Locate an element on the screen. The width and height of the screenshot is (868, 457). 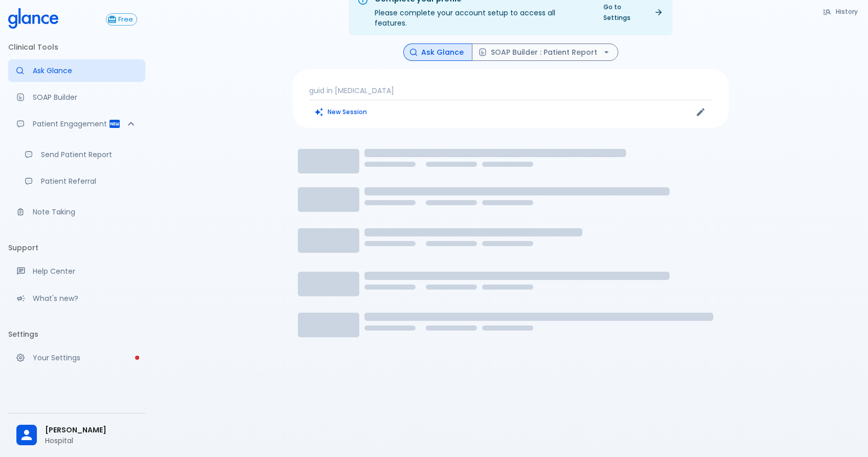
a: Click to view or change your subscription is located at coordinates (126, 19).